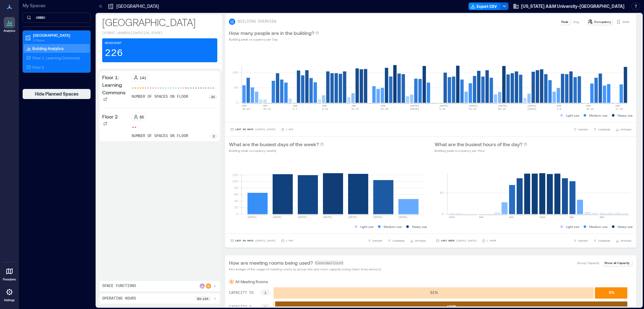 The height and width of the screenshot is (309, 644). What do you see at coordinates (626, 22) in the screenshot?
I see `p: Visits` at bounding box center [626, 22].